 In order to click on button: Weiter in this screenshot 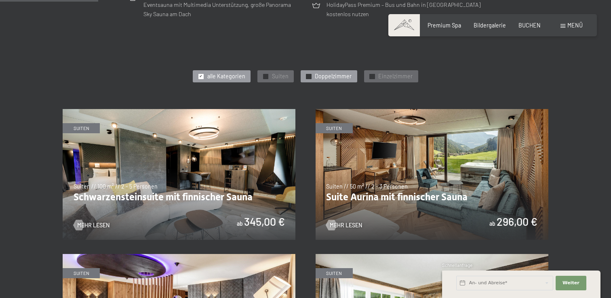, I will do `click(571, 283)`.